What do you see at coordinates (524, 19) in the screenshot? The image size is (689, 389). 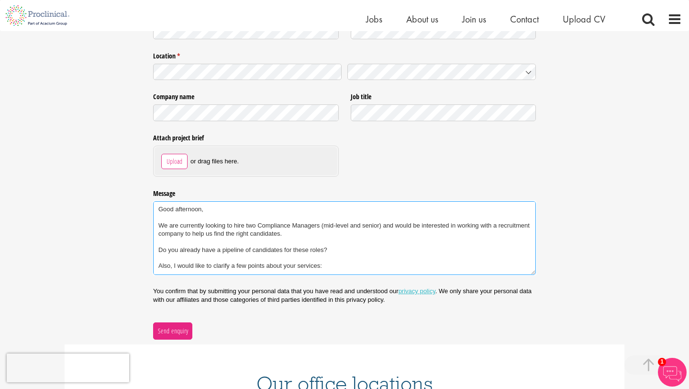 I see `span: Contact` at bounding box center [524, 19].